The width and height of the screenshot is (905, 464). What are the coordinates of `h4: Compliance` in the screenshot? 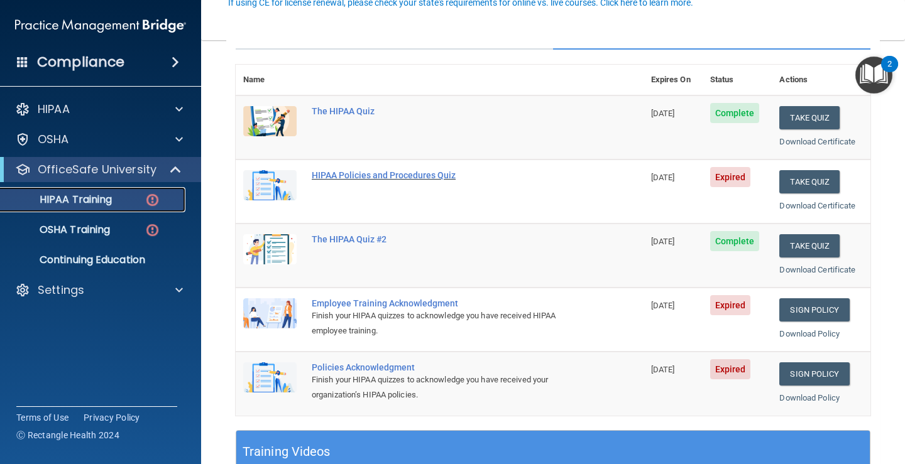 It's located at (80, 62).